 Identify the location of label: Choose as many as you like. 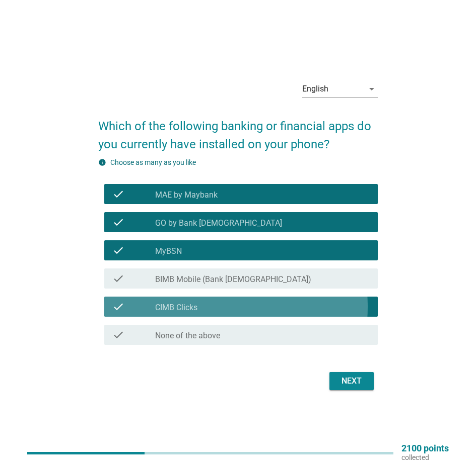
(153, 162).